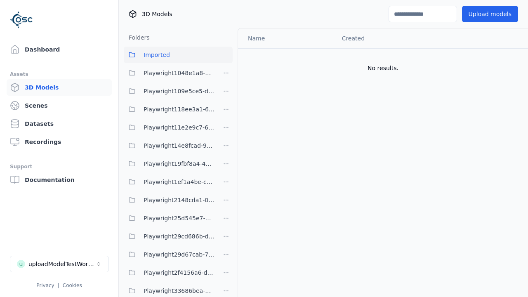 The width and height of the screenshot is (528, 297). What do you see at coordinates (490, 14) in the screenshot?
I see `button: Upload models` at bounding box center [490, 14].